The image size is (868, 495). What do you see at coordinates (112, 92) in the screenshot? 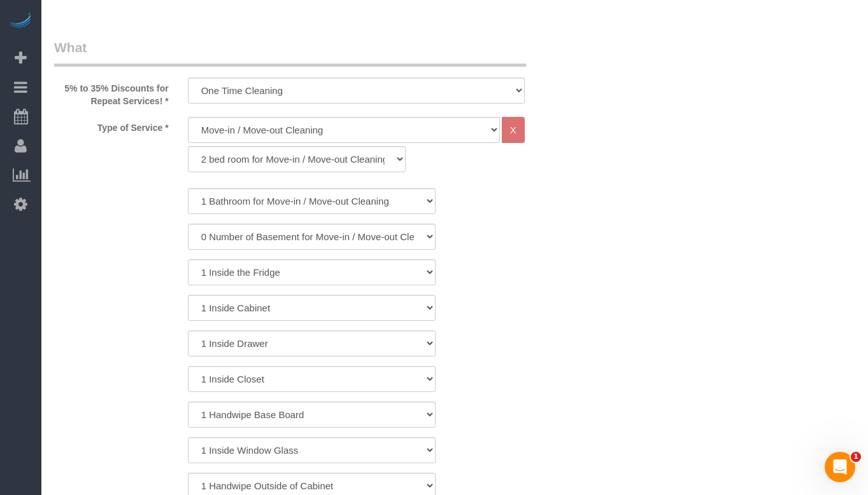
I see `label: 5% to 35% Discounts for Repeat Services! *` at bounding box center [112, 92].